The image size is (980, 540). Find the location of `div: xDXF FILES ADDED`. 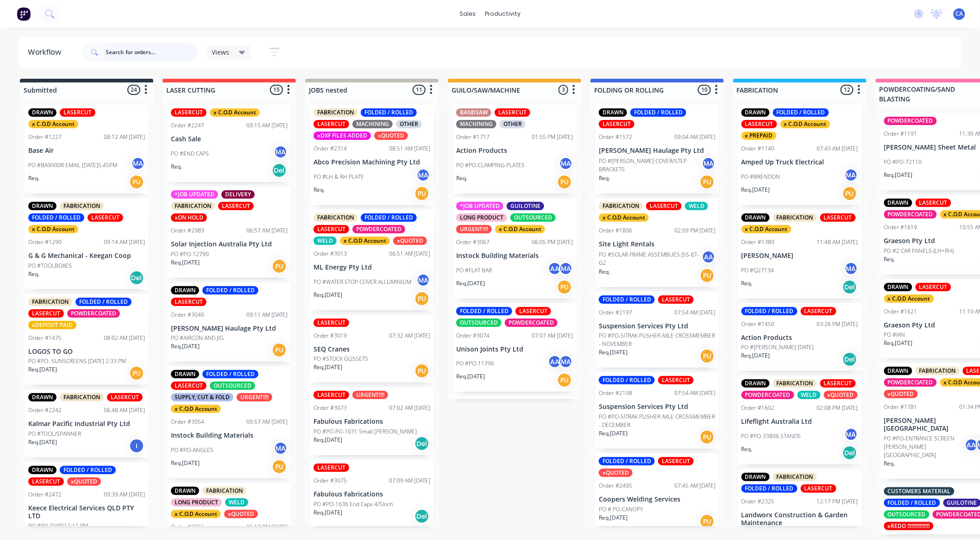

div: xDXF FILES ADDED is located at coordinates (342, 136).